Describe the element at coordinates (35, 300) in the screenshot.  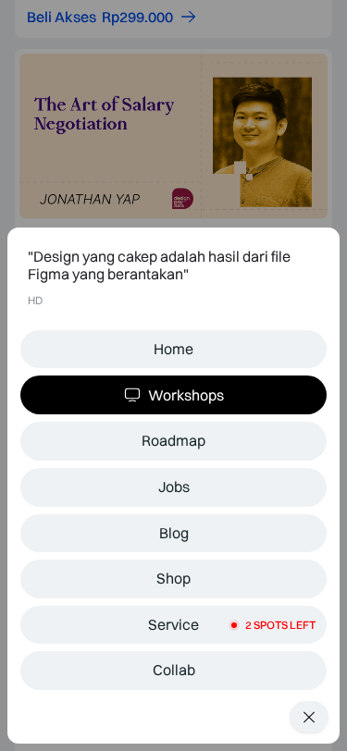
I see `div: HD` at that location.